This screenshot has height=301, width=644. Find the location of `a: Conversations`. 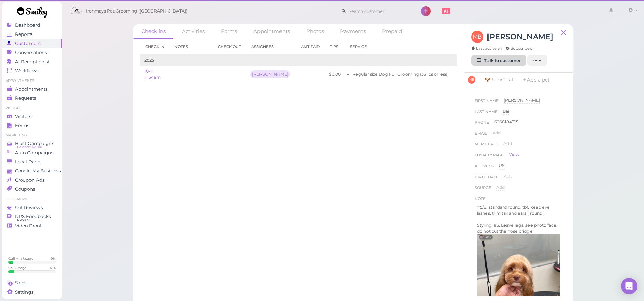

a: Conversations is located at coordinates (32, 52).